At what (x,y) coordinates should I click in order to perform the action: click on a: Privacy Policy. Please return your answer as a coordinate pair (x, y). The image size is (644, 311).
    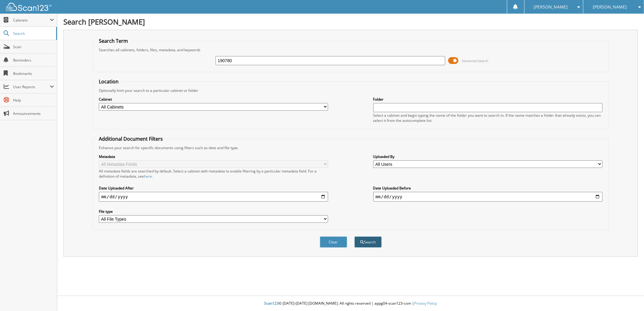
    Looking at the image, I should click on (426, 303).